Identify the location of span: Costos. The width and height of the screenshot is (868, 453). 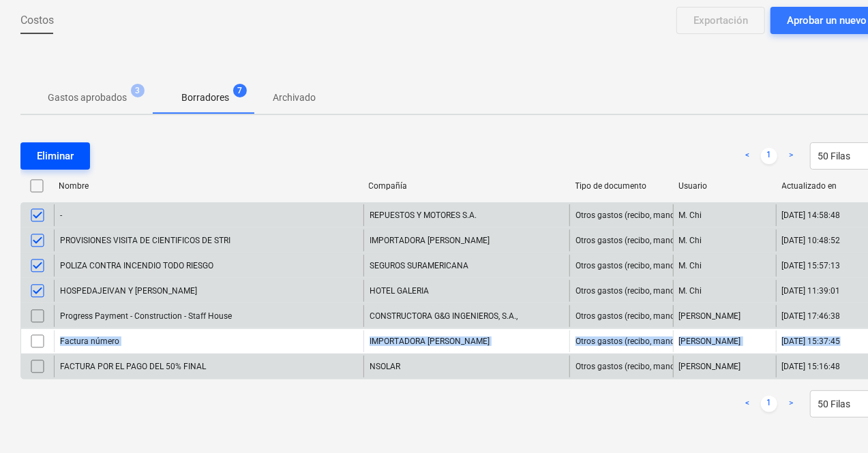
(37, 20).